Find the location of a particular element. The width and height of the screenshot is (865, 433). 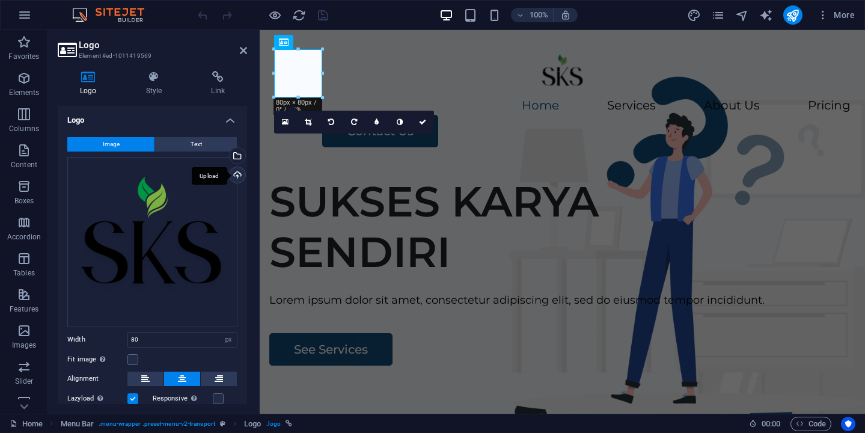

h3: Element #ed-1011419569 is located at coordinates (151, 56).